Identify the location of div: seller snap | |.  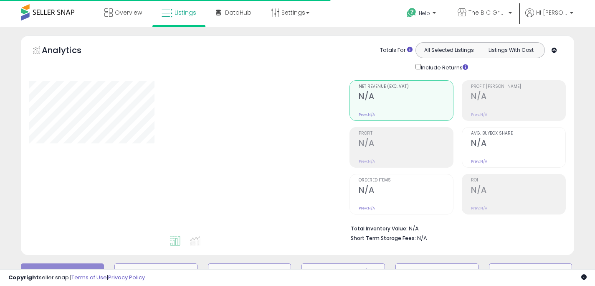
(76, 277).